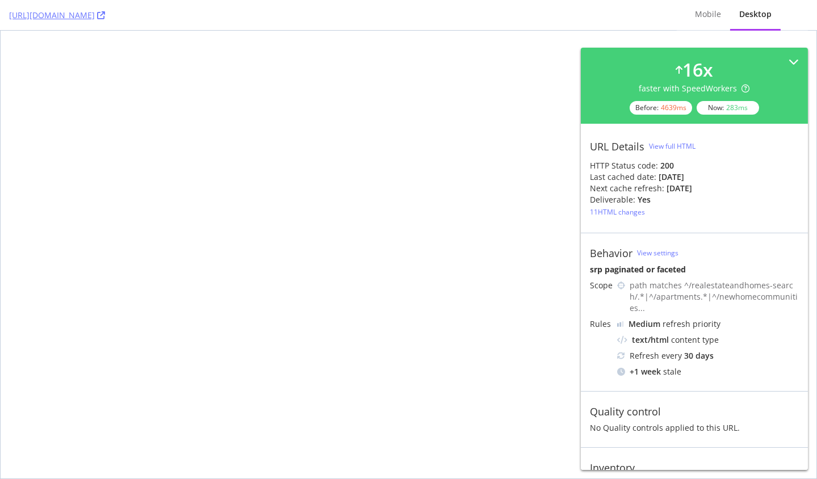 Image resolution: width=817 pixels, height=479 pixels. I want to click on div: Yes, so click(644, 200).